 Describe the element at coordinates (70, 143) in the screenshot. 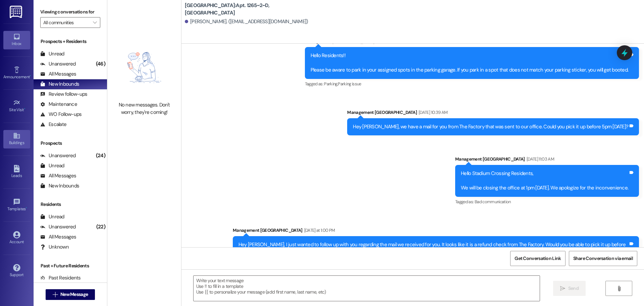

I see `div: Prospects` at that location.